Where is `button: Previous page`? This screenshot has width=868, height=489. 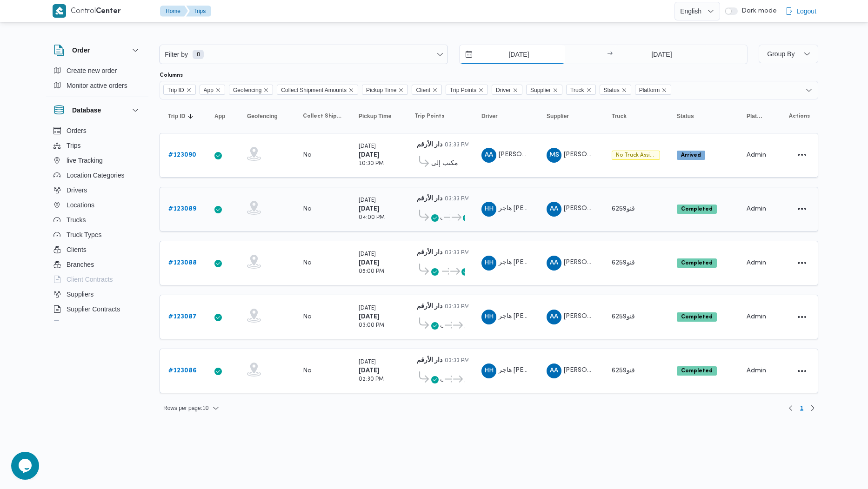 button: Previous page is located at coordinates (790, 409).